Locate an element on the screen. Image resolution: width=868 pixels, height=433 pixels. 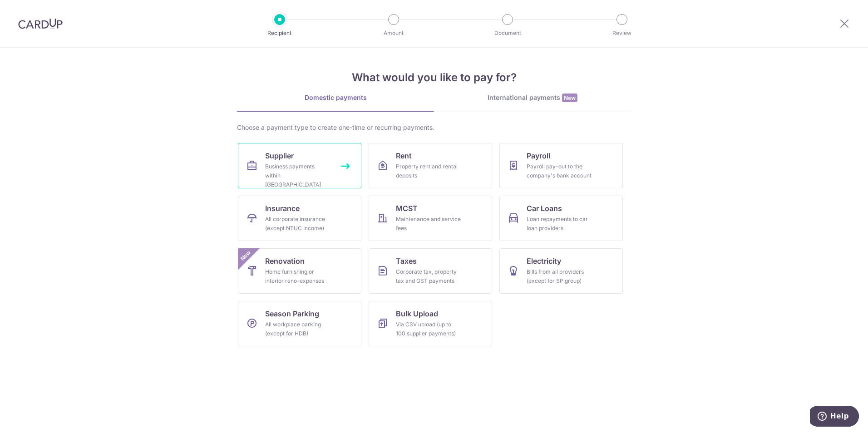
a: TaxesCorporate tax, property tax and GST payments is located at coordinates (431, 271).